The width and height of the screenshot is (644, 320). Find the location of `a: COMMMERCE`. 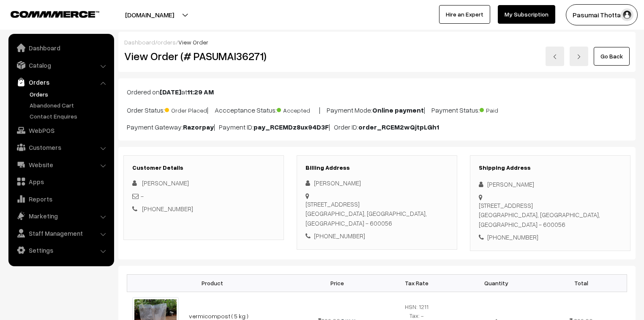

a: COMMMERCE is located at coordinates (47, 14).